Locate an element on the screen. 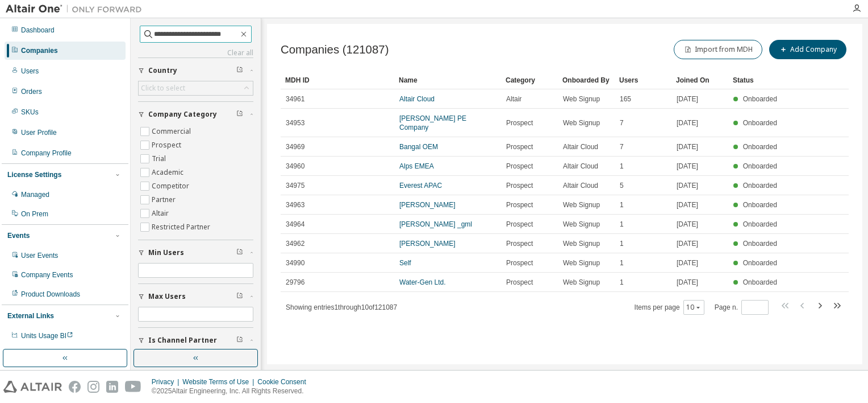 The width and height of the screenshot is (868, 403). div: Orders is located at coordinates (31, 91).